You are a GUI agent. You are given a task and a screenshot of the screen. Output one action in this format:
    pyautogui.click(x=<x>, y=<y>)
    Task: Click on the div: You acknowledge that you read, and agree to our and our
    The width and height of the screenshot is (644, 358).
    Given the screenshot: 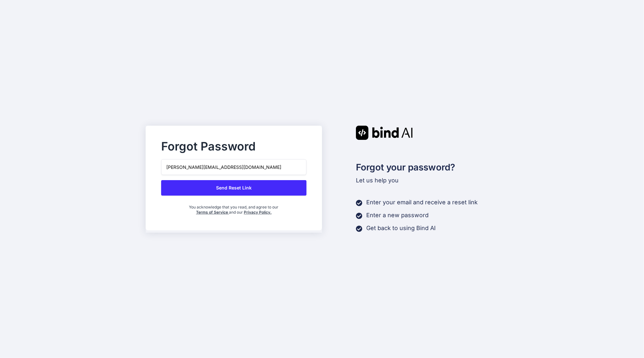 What is the action you would take?
    pyautogui.click(x=234, y=208)
    